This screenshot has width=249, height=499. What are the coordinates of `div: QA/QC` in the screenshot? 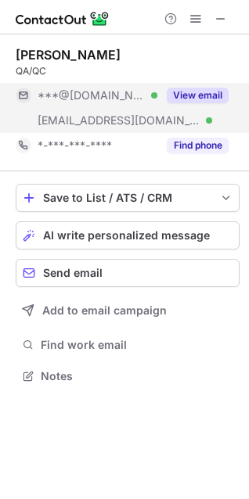 It's located at (128, 71).